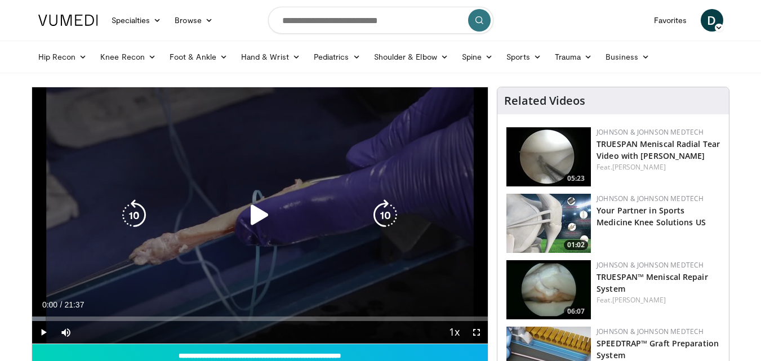 The image size is (761, 361). I want to click on img: 0543fda4-7acd-4b5c-b055-3730b7e439d4.150x105_q85_crop-smart_upscale.jpg, so click(549, 223).